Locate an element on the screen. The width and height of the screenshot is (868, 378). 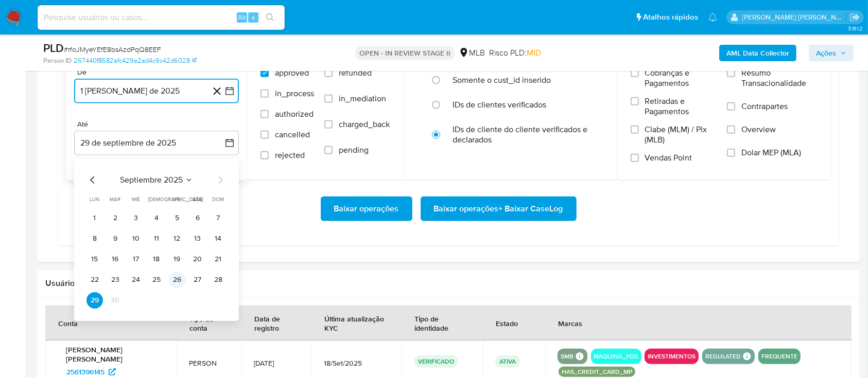
a: 267440f8582afc429a2ad4c9c42d6028 is located at coordinates (135, 61).